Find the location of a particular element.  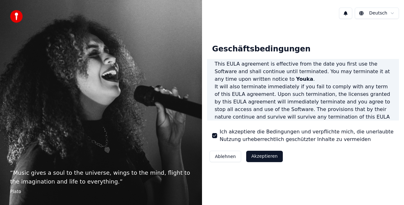

div: Geschäftsbedingungen is located at coordinates (262, 49).